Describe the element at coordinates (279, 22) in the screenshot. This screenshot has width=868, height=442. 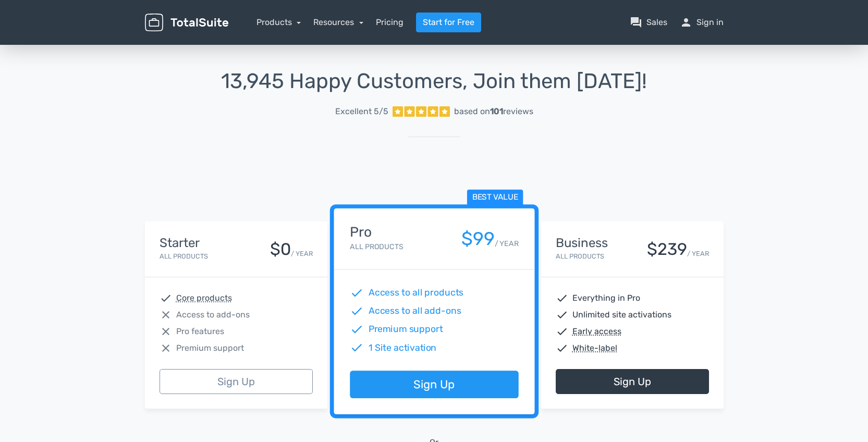
I see `a: Products` at that location.